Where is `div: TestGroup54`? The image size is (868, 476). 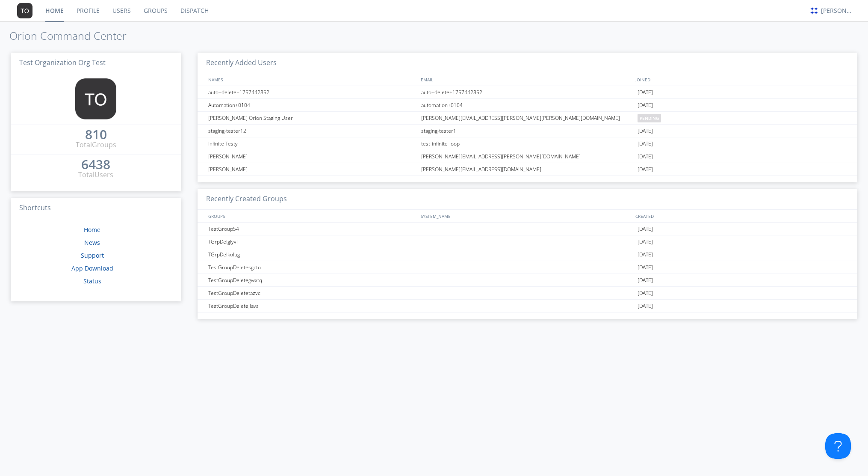 div: TestGroup54 is located at coordinates (313, 229).